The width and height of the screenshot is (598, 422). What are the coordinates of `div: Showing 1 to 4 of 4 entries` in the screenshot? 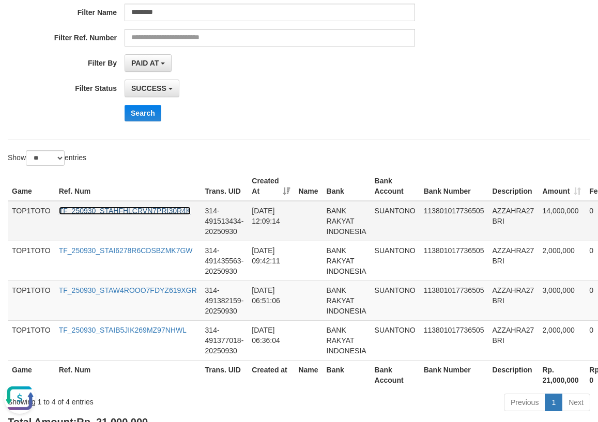 It's located at (125, 400).